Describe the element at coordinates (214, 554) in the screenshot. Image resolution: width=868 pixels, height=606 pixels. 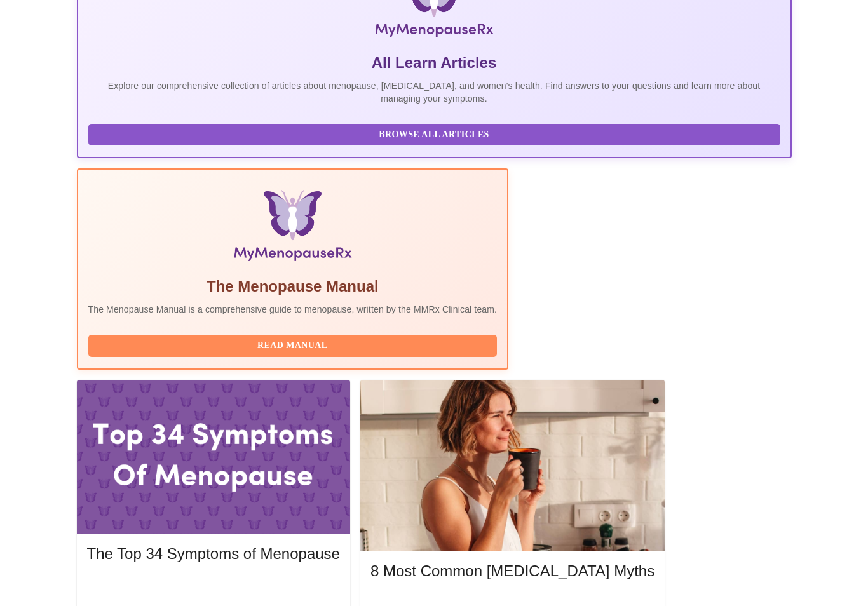
I see `h5: The Top 34 Symptoms of Menopause` at that location.